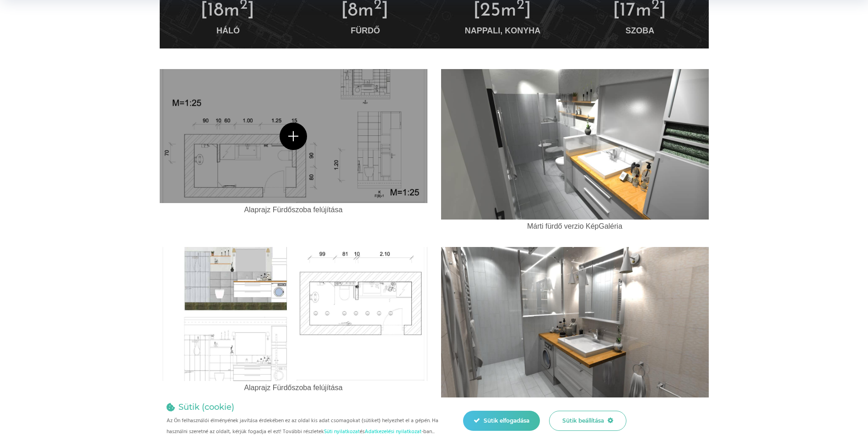  I want to click on h3: [25m ], so click(502, 11).